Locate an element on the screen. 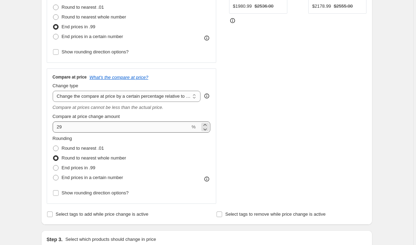 The image size is (416, 245). i: Compare at prices cannot be less than the actual price. is located at coordinates (108, 107).